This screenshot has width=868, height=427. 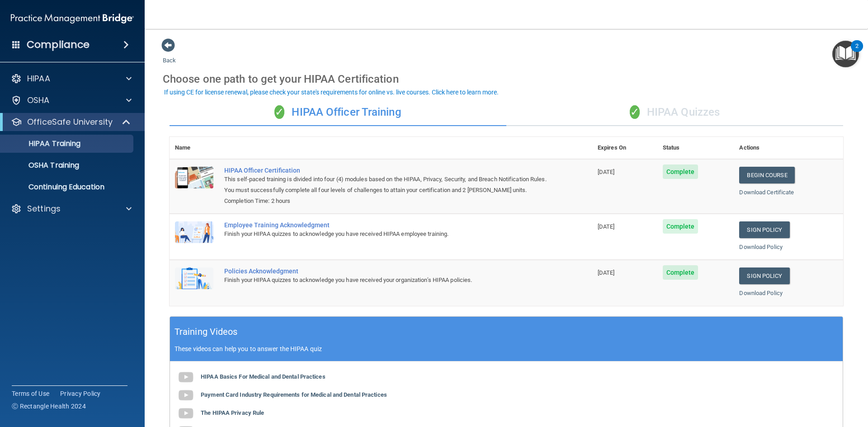 I want to click on a: HIPAA Officer Certification, so click(x=386, y=170).